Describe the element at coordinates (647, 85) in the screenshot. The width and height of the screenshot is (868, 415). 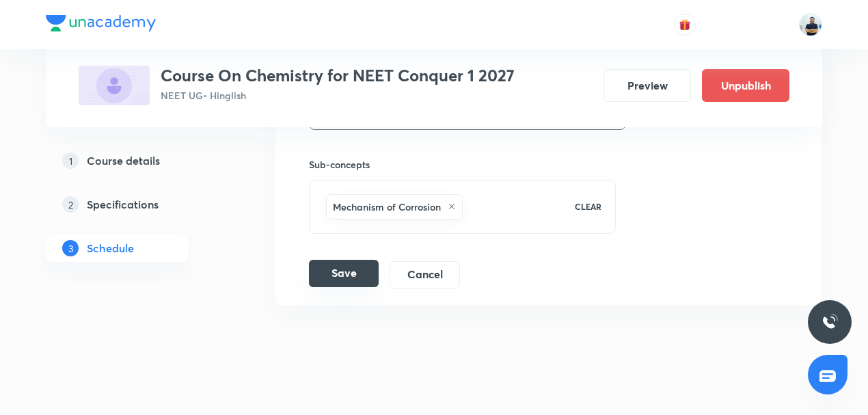
I see `button: Preview` at that location.